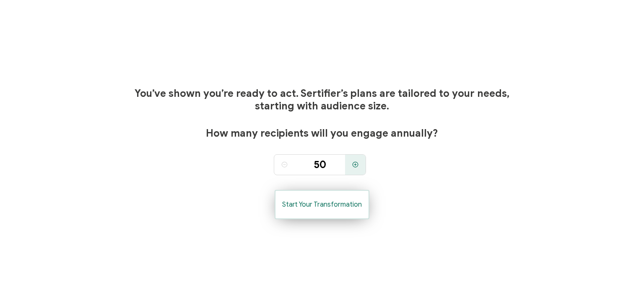 This screenshot has width=644, height=306. What do you see at coordinates (322, 100) in the screenshot?
I see `h1: You’ve shown you’re ready to act. Sertifier’s plans are tailored to your needs, starting with aud...` at bounding box center [322, 100].